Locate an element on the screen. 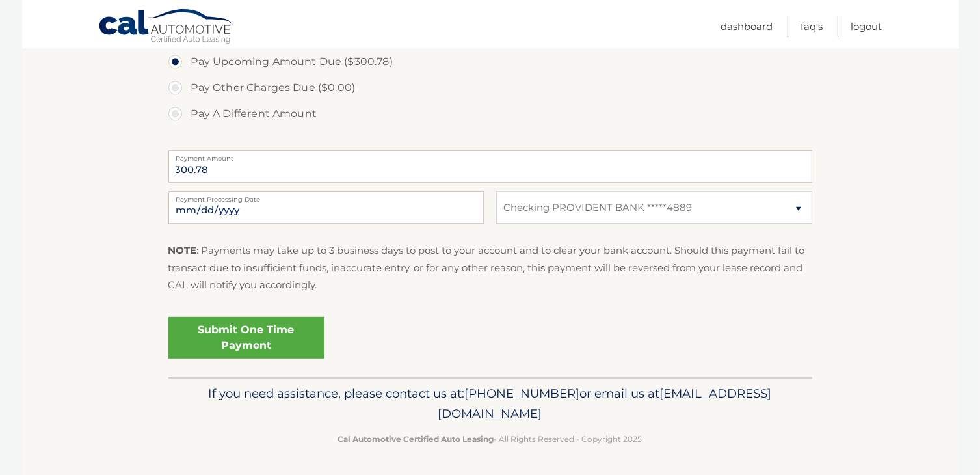 Image resolution: width=980 pixels, height=475 pixels. p: If you need assistance, please contact us at: or email us at is located at coordinates (490, 404).